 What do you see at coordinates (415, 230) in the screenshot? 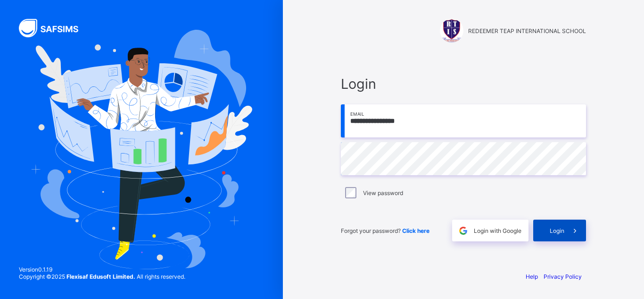
I see `span: Click here` at bounding box center [415, 230].